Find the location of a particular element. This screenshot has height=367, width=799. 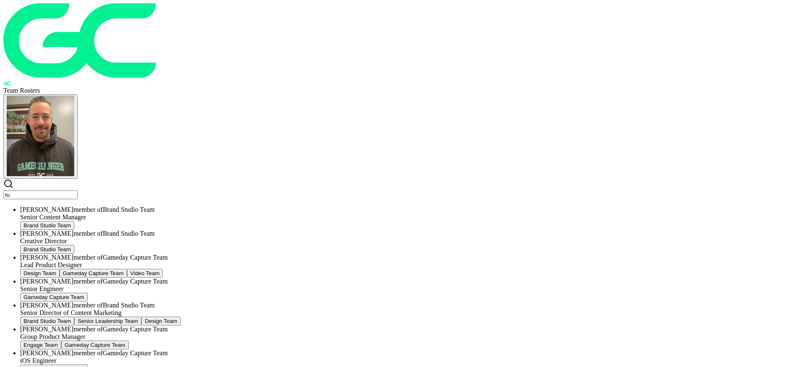

div: Lead Product Designer is located at coordinates (408, 265).